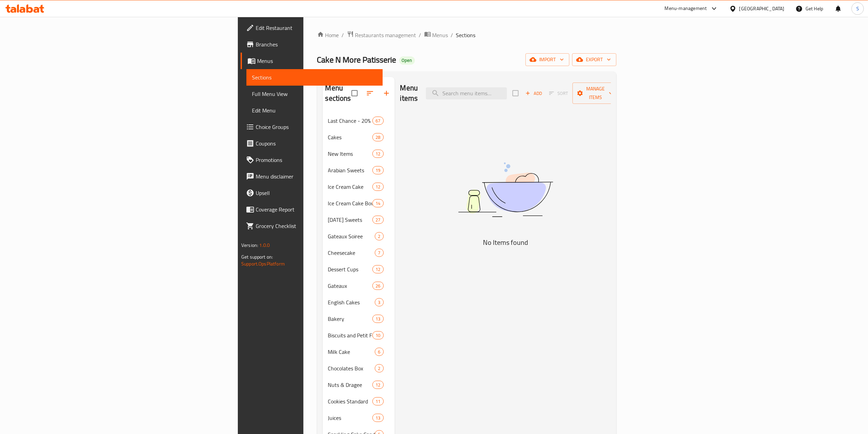  Describe the element at coordinates (686, 9) in the screenshot. I see `div: Menu-management` at that location.